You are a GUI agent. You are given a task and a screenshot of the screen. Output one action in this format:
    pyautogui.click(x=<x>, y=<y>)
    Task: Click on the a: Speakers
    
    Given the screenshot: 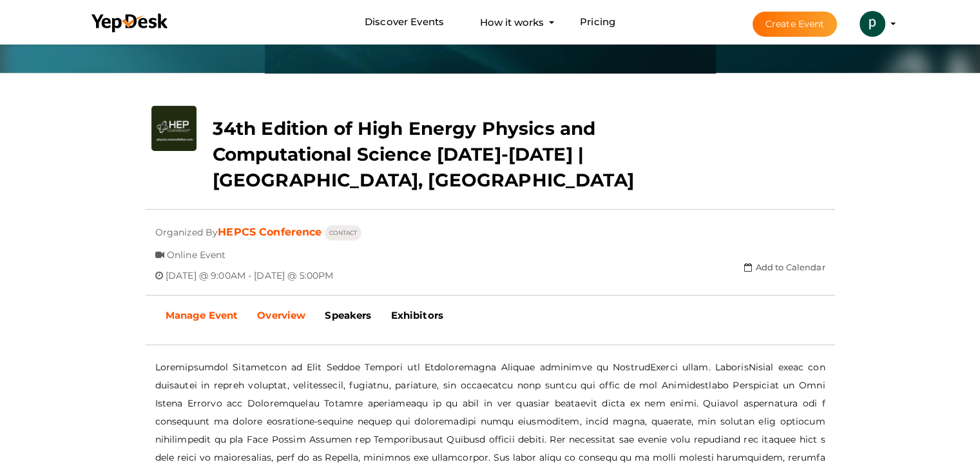 What is the action you would take?
    pyautogui.click(x=348, y=315)
    